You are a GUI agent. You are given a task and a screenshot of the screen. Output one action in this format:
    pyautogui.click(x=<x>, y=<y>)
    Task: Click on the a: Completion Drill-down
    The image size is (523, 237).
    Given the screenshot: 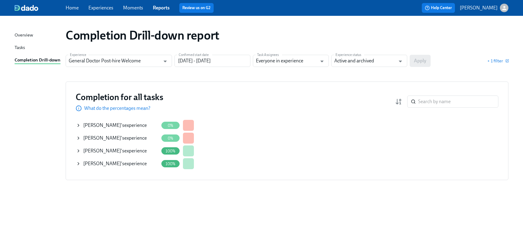 What is the action you would take?
    pyautogui.click(x=38, y=60)
    